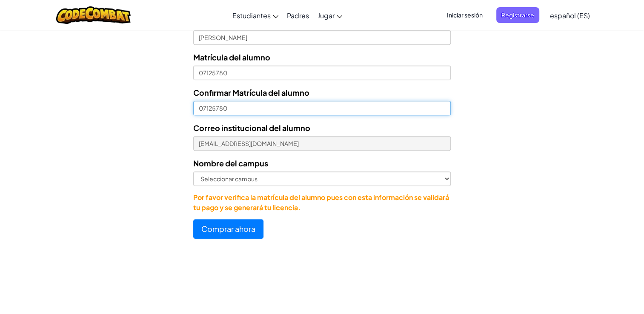 This screenshot has width=644, height=314. What do you see at coordinates (93, 15) in the screenshot?
I see `img: CodeCombat logo` at bounding box center [93, 15].